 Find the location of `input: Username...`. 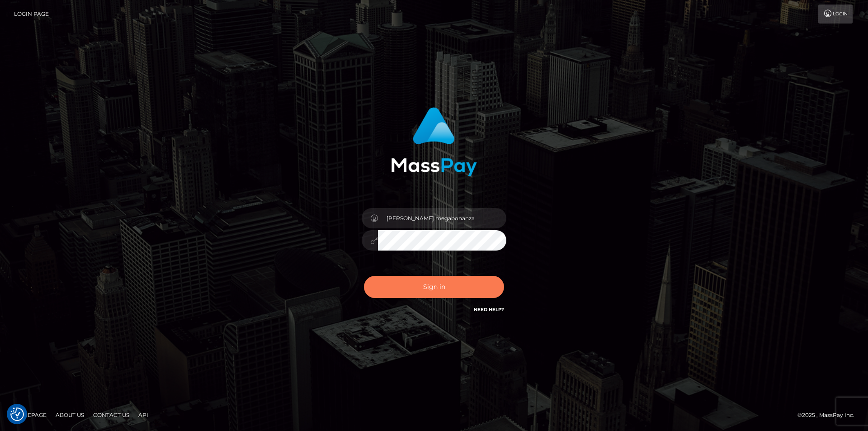

input: Username... is located at coordinates (442, 218).